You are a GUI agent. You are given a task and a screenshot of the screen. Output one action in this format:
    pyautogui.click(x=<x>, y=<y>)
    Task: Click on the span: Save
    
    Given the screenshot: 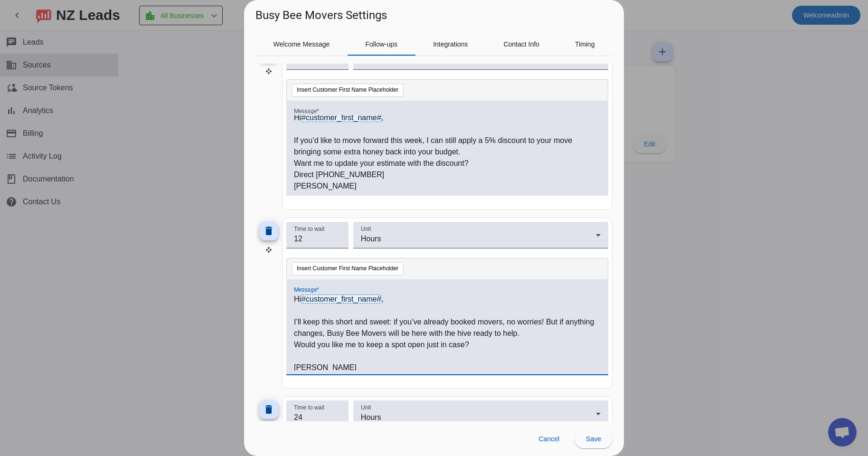 What is the action you would take?
    pyautogui.click(x=594, y=439)
    